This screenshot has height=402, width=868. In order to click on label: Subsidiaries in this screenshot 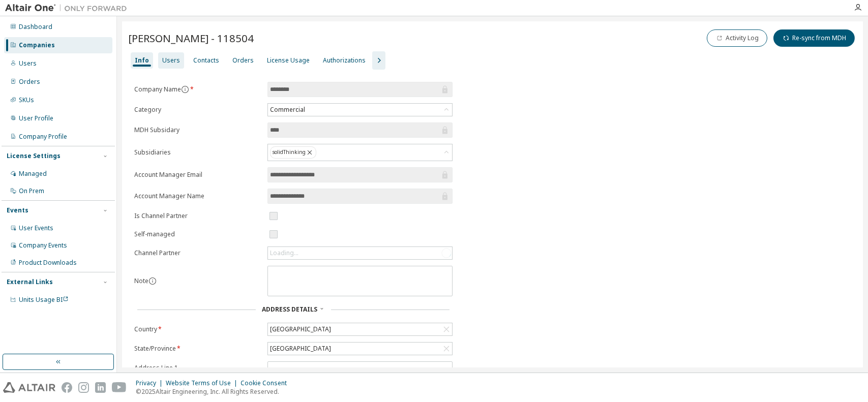, I will do `click(198, 153)`.